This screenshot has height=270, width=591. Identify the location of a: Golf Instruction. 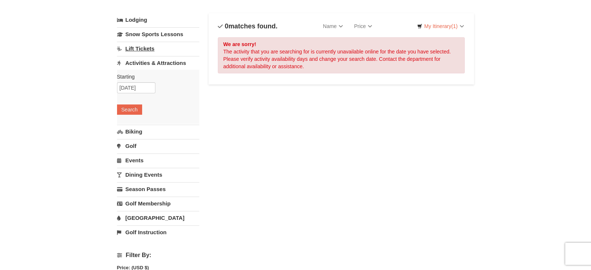
(158, 232).